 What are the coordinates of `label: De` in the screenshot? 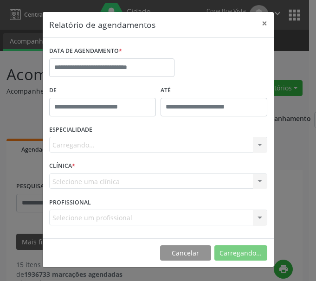 It's located at (102, 90).